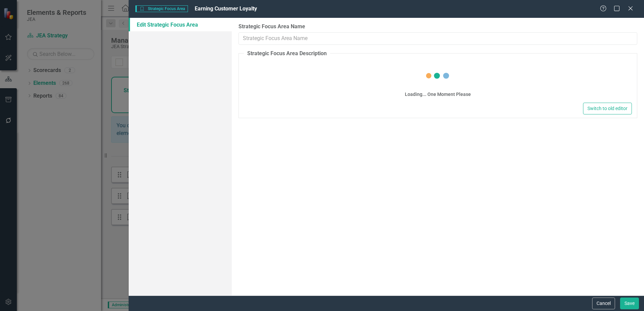 The width and height of the screenshot is (644, 311). I want to click on a: Edit Strategic Focus Area, so click(180, 25).